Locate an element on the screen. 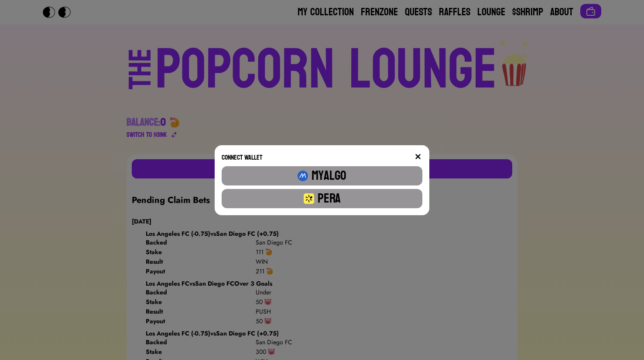  button: MyAlgo is located at coordinates (322, 176).